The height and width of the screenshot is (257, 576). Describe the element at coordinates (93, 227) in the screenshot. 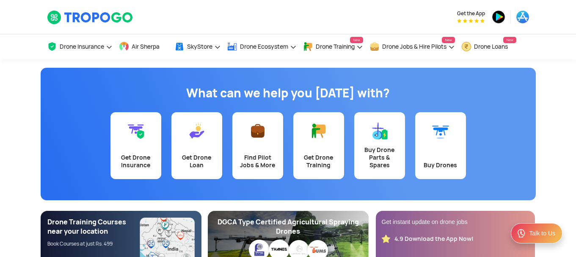

I see `div: Drone Training Courses near your location` at that location.